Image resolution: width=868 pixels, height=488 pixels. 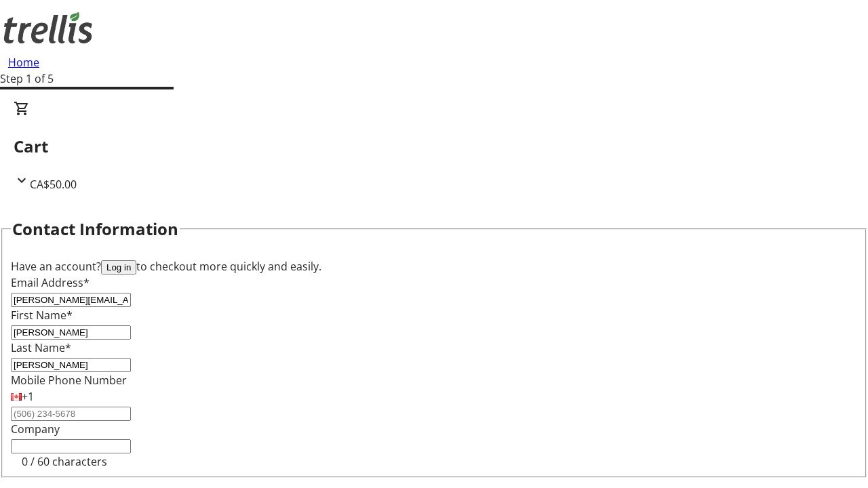 What do you see at coordinates (119, 267) in the screenshot?
I see `button: Log in` at bounding box center [119, 267].